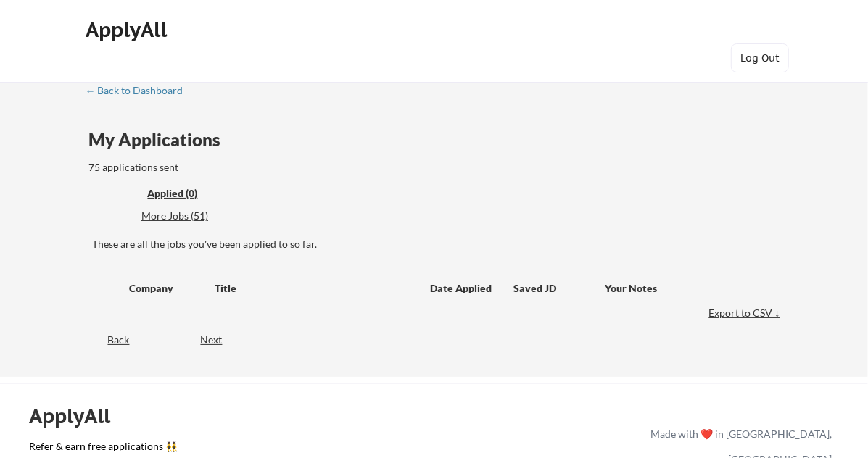 The image size is (868, 458). What do you see at coordinates (688, 289) in the screenshot?
I see `div: Your Notes` at bounding box center [688, 289].